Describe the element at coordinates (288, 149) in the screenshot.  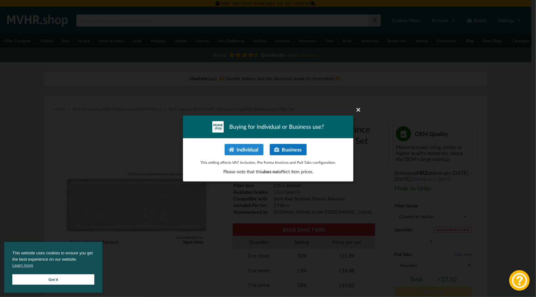
I see `button: Business` at that location.